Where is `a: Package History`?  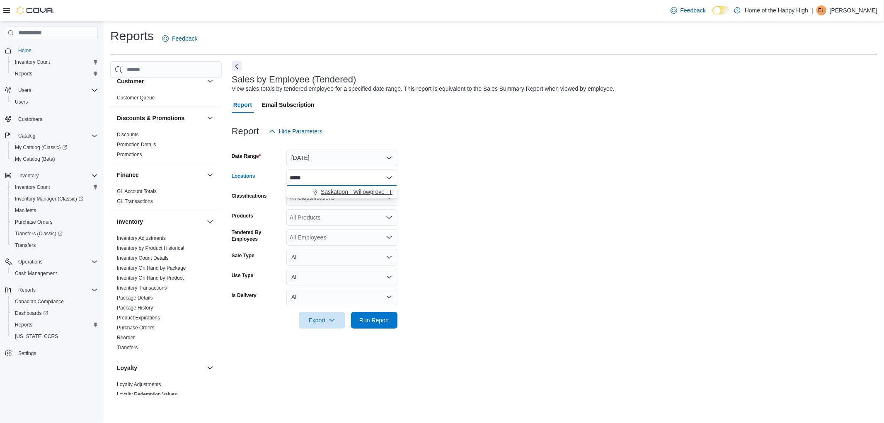
a: Package History is located at coordinates (135, 308).